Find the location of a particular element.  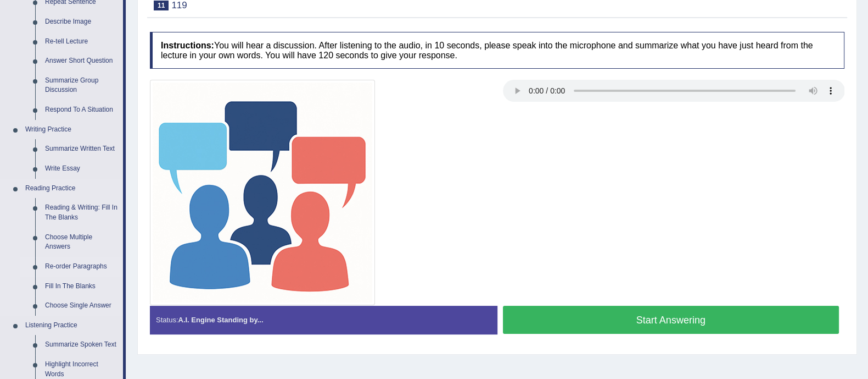

a: Reading Practice is located at coordinates (71, 189).